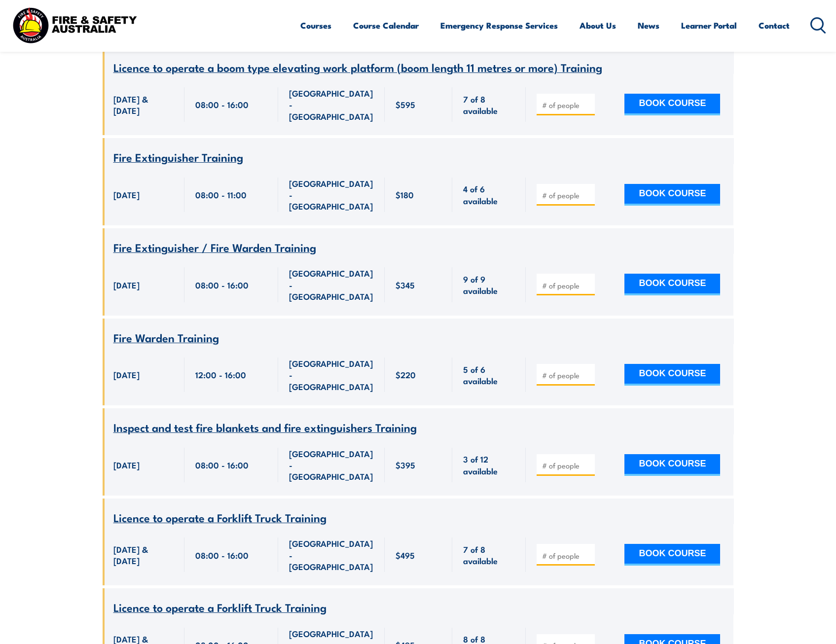  Describe the element at coordinates (215, 247) in the screenshot. I see `span: Fire Extinguisher / Fire Warden Training` at that location.